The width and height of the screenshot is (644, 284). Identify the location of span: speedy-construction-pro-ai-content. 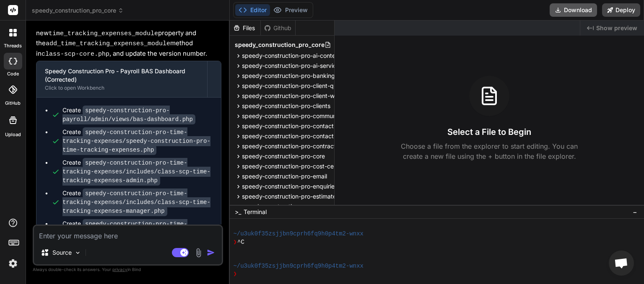
(291, 56).